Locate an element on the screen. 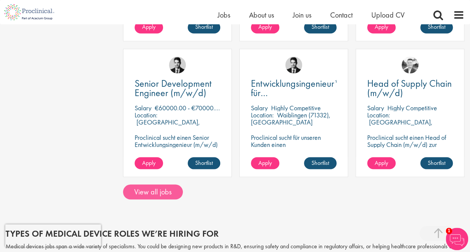  span: Jobs is located at coordinates (224, 15).